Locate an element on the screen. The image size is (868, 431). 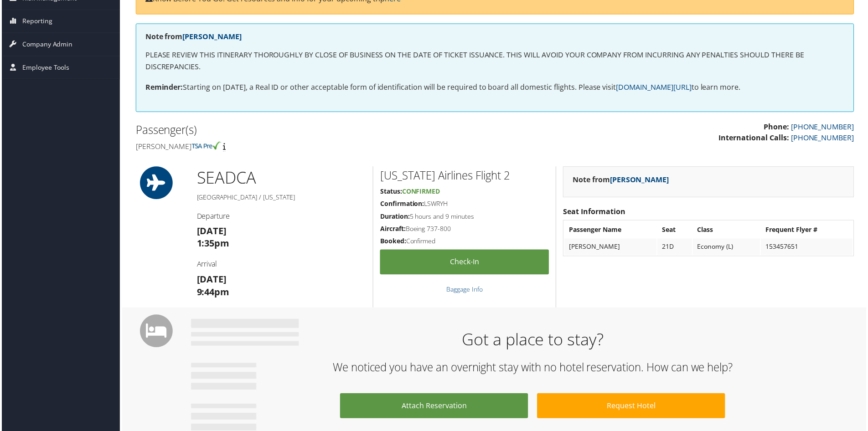
h4: Arrival is located at coordinates (280, 265).